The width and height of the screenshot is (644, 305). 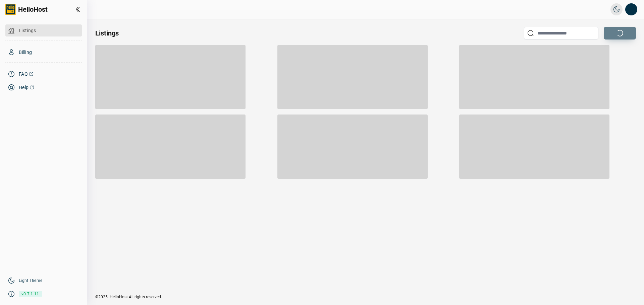 What do you see at coordinates (30, 294) in the screenshot?
I see `span: v0.7.1-11` at bounding box center [30, 294].